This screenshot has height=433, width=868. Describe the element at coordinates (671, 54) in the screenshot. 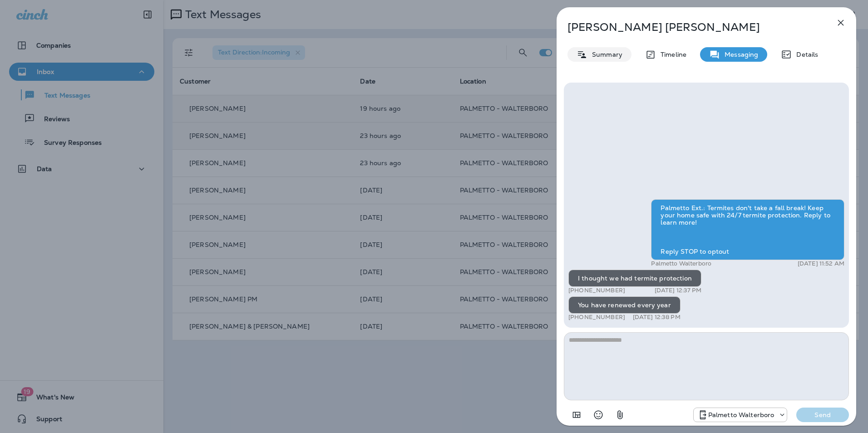

I see `p: Timeline` at that location.